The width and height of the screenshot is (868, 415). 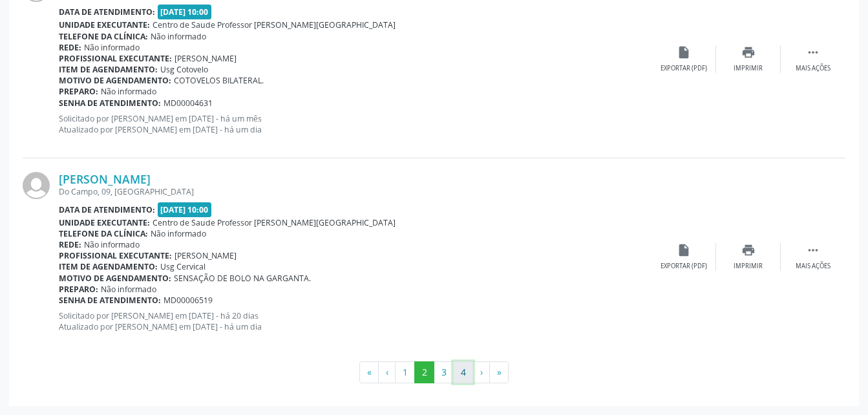 What do you see at coordinates (463, 373) in the screenshot?
I see `button: Go to page 4` at bounding box center [463, 373].